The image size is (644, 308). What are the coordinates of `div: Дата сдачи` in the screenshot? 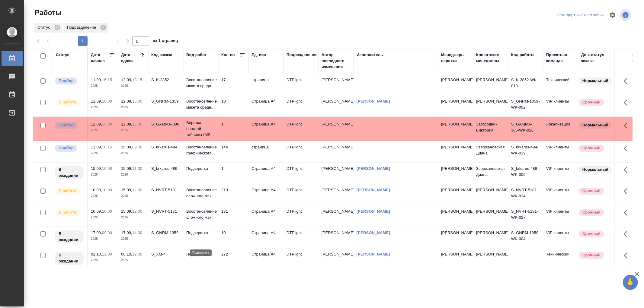 It's located at (130, 58).